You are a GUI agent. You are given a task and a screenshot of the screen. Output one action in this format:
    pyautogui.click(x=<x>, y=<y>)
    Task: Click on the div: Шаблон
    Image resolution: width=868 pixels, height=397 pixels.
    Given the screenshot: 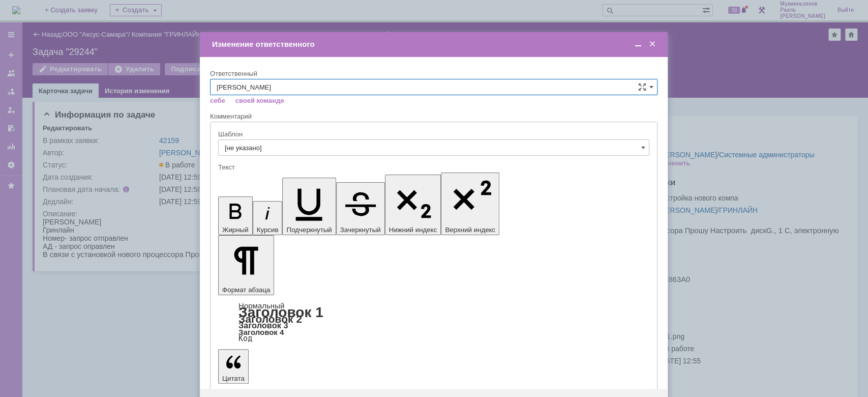 What is the action you would take?
    pyautogui.click(x=433, y=134)
    